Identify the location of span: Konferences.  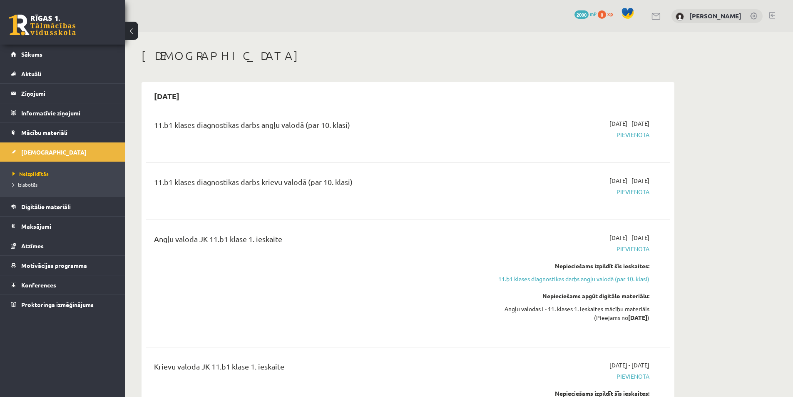
(39, 285).